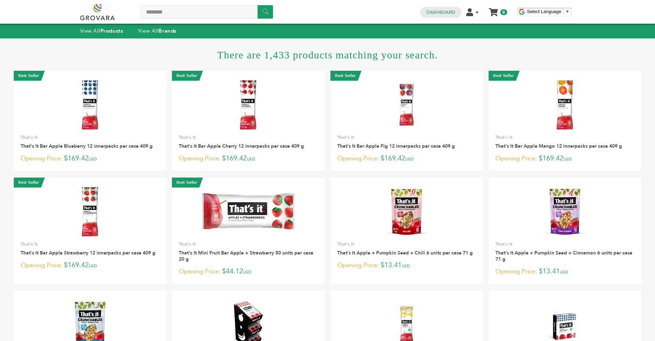 The image size is (655, 341). Describe the element at coordinates (90, 212) in the screenshot. I see `img: That's It Bar Apple Strawberry 12 innerpacks per case 409 g` at that location.